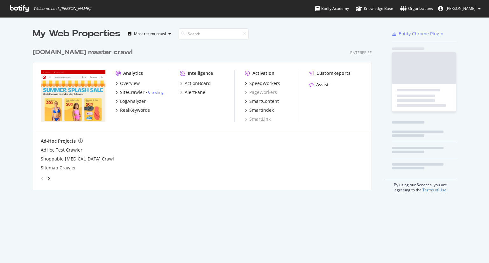 The height and width of the screenshot is (263, 489). What do you see at coordinates (330, 73) in the screenshot?
I see `a: CustomReports` at bounding box center [330, 73].